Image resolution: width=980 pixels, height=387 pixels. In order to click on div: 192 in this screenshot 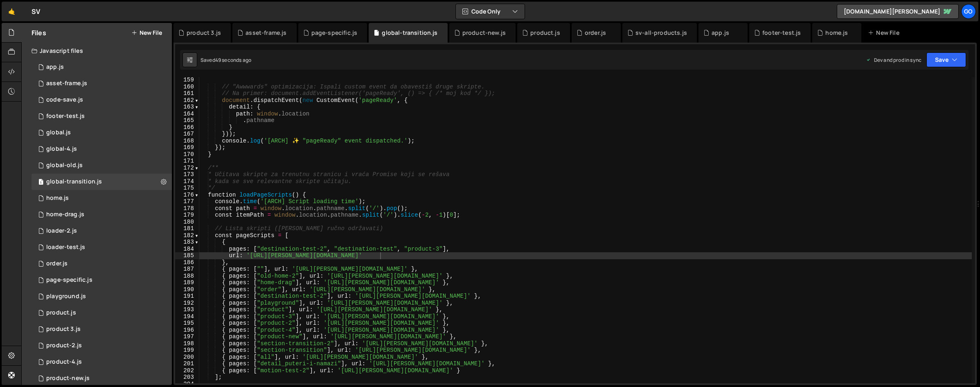, I will do `click(187, 303)`.